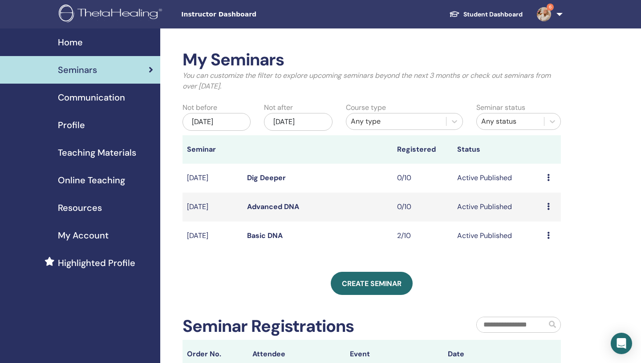 The image size is (641, 363). What do you see at coordinates (83, 235) in the screenshot?
I see `span: My Account` at bounding box center [83, 235].